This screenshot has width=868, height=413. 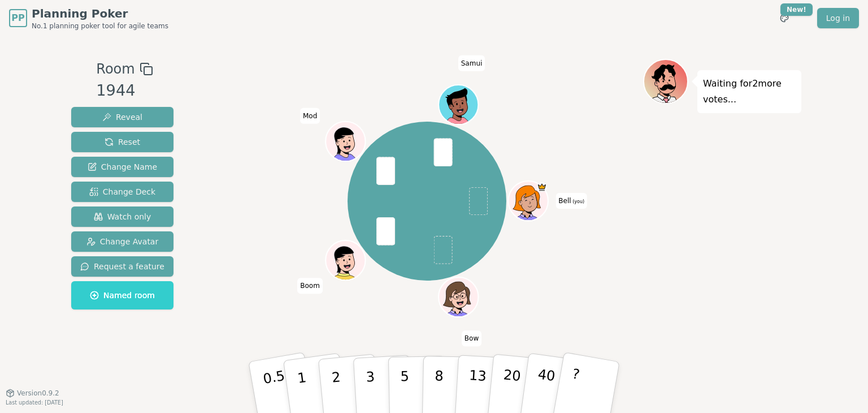 I want to click on button: Click to change your avatar, so click(x=528, y=201).